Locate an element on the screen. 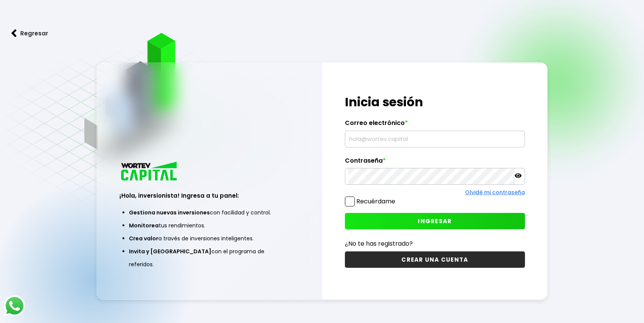 The image size is (644, 323). li: con el programa de referidos. is located at coordinates (209, 258).